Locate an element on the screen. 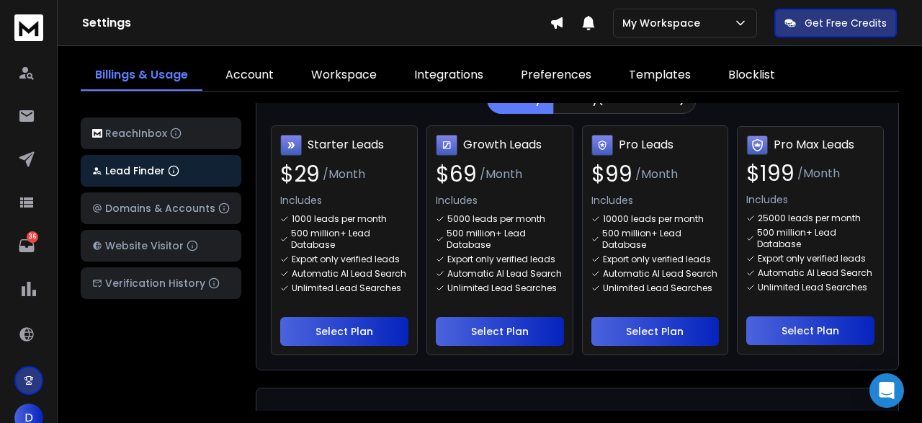  a: 36 is located at coordinates (27, 246).